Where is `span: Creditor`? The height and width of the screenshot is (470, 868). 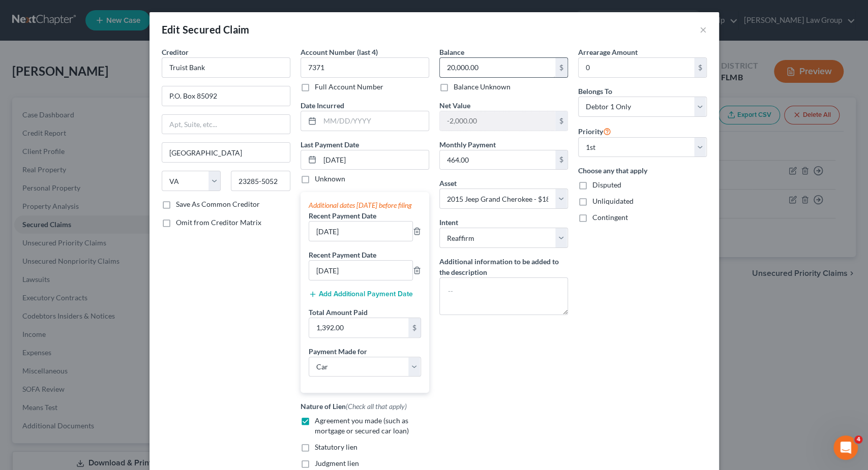
span: Creditor is located at coordinates (175, 52).